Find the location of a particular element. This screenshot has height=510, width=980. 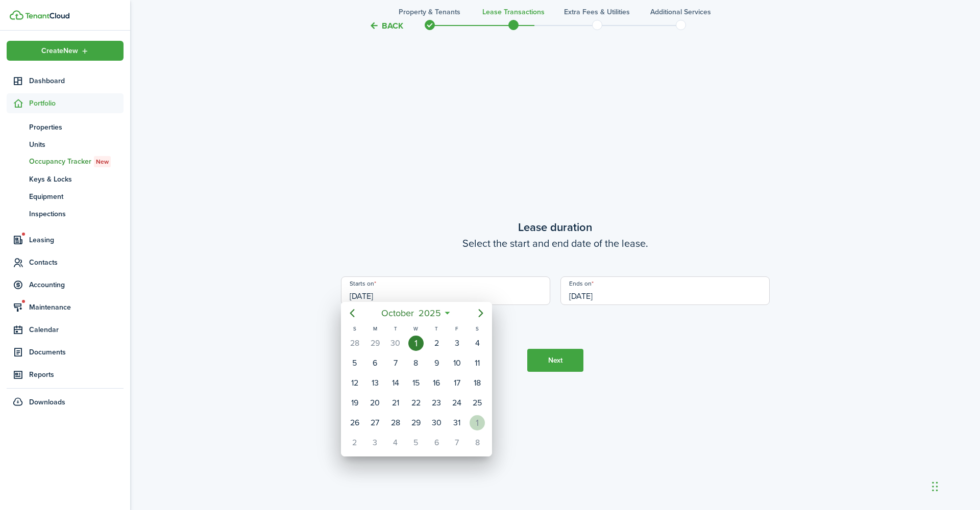

div: Friday, October 10, 2025 is located at coordinates (457, 363).